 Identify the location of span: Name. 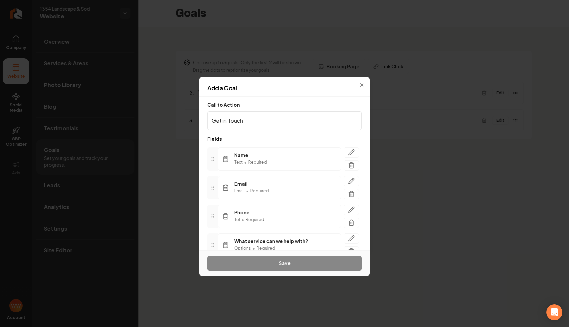
(251, 155).